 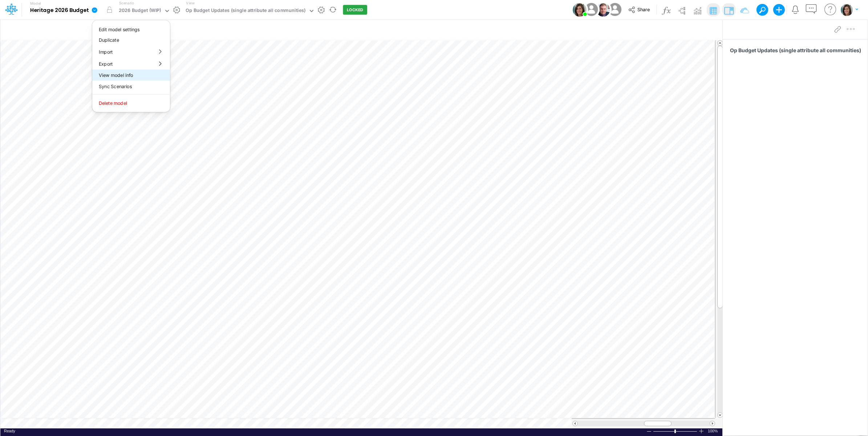 I want to click on button: Delete model, so click(x=131, y=103).